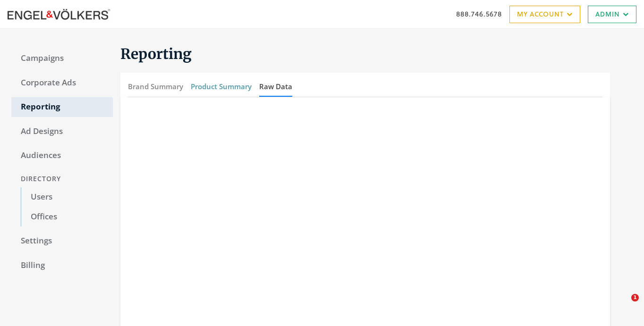  What do you see at coordinates (221, 86) in the screenshot?
I see `button: Product Summary` at bounding box center [221, 86].